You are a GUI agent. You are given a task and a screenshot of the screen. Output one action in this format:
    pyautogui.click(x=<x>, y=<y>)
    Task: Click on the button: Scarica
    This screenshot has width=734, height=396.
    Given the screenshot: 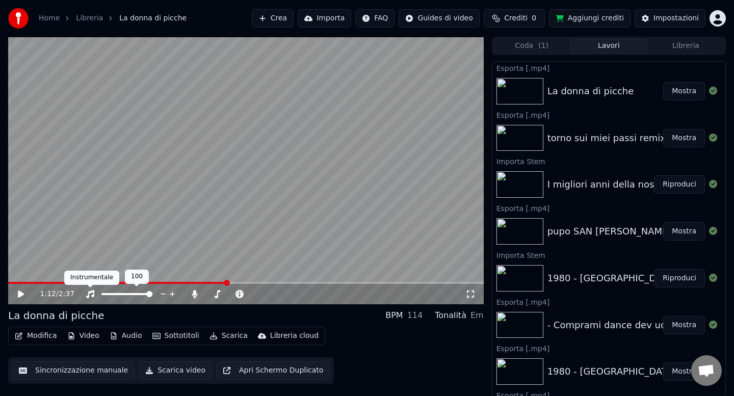 What is the action you would take?
    pyautogui.click(x=228, y=336)
    